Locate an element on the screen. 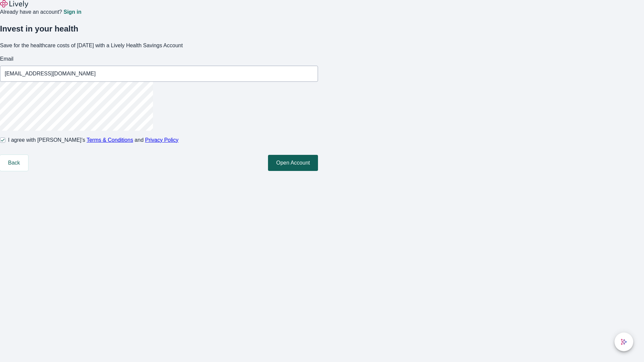  svg: Lively AI Assistant is located at coordinates (624, 342).